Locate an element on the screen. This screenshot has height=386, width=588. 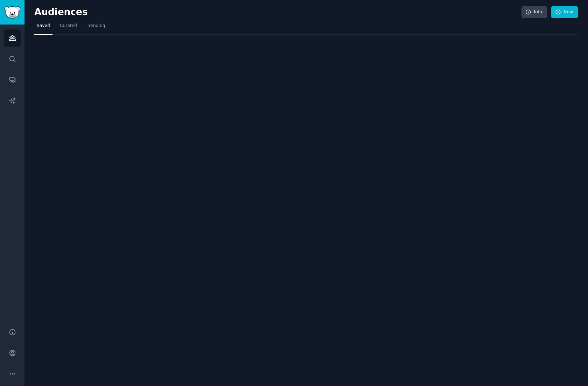
span: Trending is located at coordinates (96, 26).